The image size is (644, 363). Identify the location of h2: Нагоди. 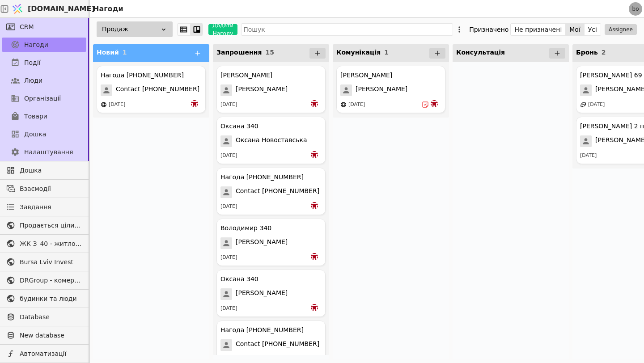
(107, 9).